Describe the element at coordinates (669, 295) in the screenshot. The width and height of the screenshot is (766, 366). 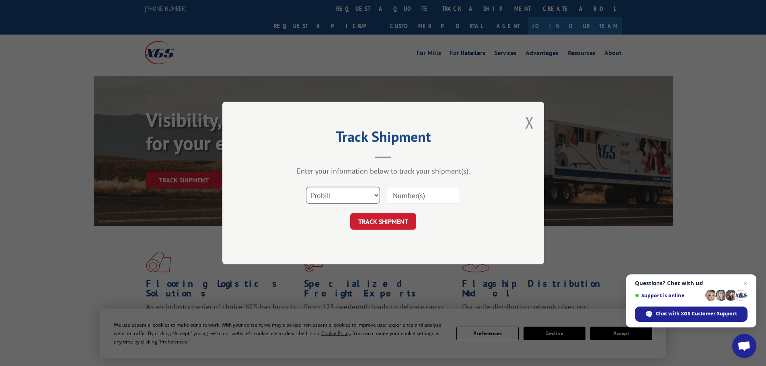
I see `span: Support is online` at that location.